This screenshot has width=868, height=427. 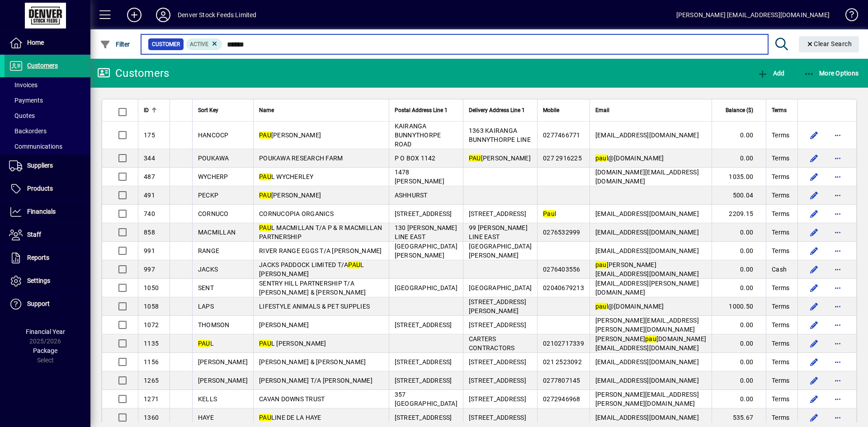 I want to click on span: HAYE, so click(x=206, y=418).